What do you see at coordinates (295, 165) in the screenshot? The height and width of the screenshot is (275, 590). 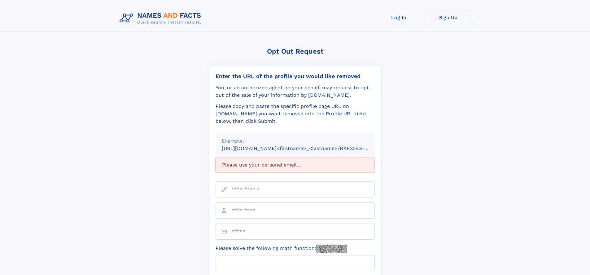 I see `div: Please use your personal email ...` at bounding box center [295, 165].